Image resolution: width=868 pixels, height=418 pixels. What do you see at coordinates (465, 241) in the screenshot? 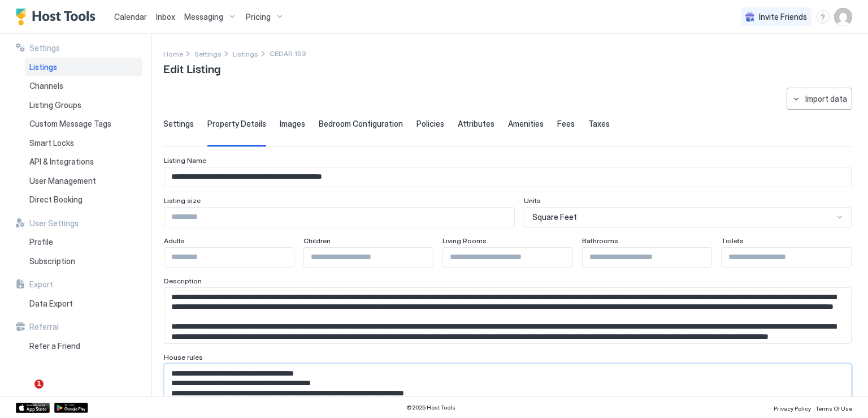
I see `span: Living Rooms` at bounding box center [465, 241].